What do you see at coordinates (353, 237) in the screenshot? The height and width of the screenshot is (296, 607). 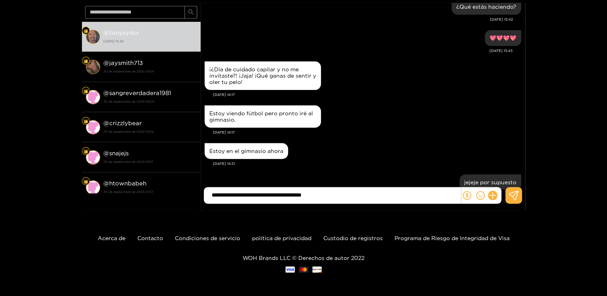 I see `a: Custodio de registros` at bounding box center [353, 237].